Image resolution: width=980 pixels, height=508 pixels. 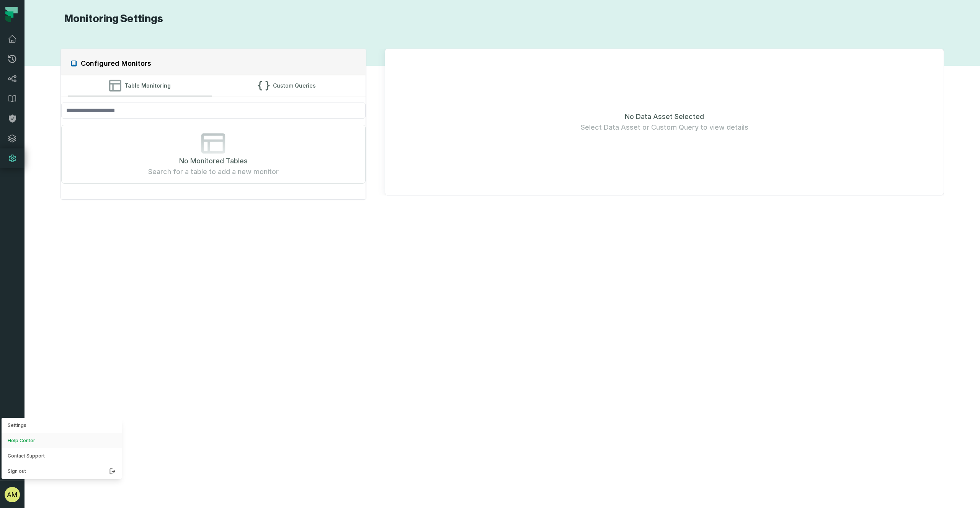 I want to click on a: Contact Support, so click(x=61, y=456).